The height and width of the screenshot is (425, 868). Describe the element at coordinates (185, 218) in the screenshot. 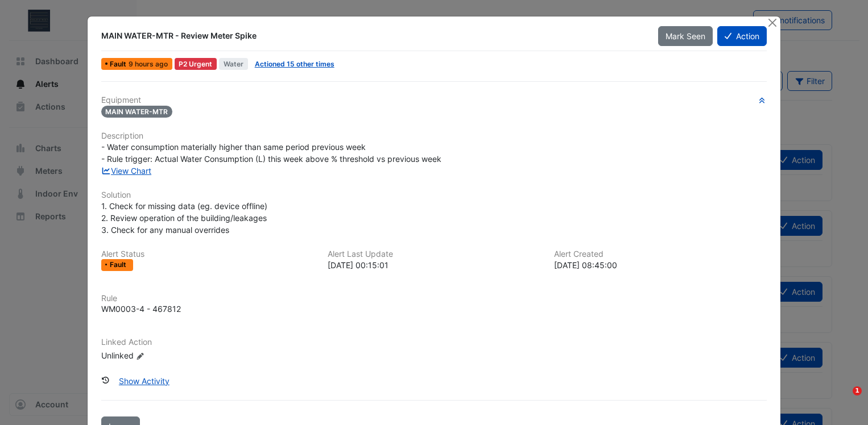

I see `span: 1. Check for missing data (eg. device offline) 2. Review operation of the building/leakages 3. Ch...` at that location.